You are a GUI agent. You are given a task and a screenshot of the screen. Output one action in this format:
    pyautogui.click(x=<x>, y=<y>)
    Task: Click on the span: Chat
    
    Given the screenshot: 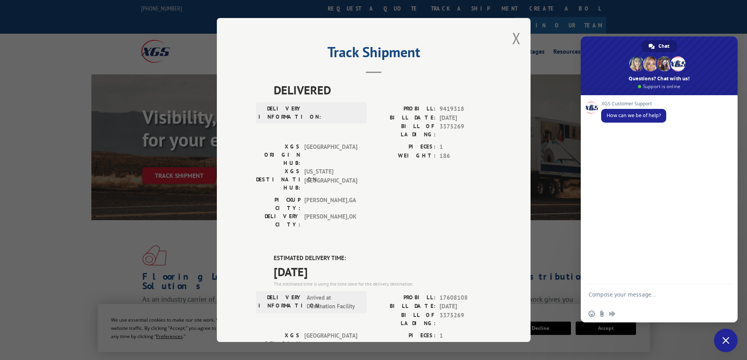 What is the action you would take?
    pyautogui.click(x=664, y=46)
    